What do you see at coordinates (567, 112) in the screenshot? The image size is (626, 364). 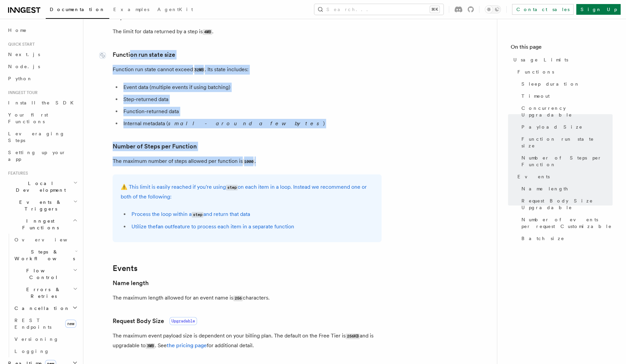 I see `span: Concurrency Upgradable` at bounding box center [567, 112].